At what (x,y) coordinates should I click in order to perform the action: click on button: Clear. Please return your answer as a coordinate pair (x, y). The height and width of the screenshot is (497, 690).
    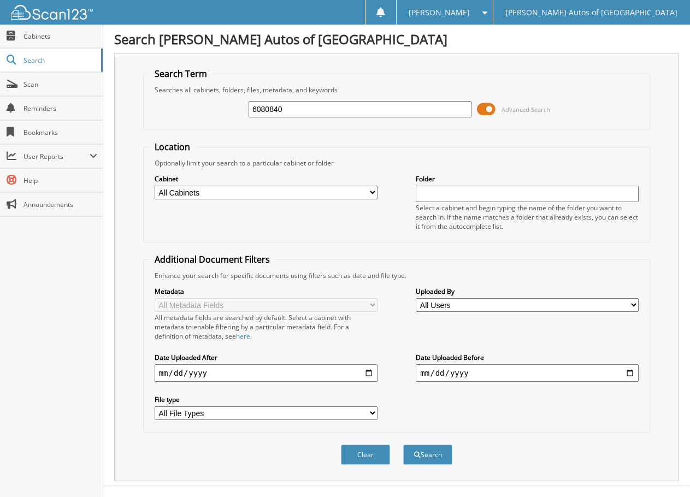
    Looking at the image, I should click on (366, 455).